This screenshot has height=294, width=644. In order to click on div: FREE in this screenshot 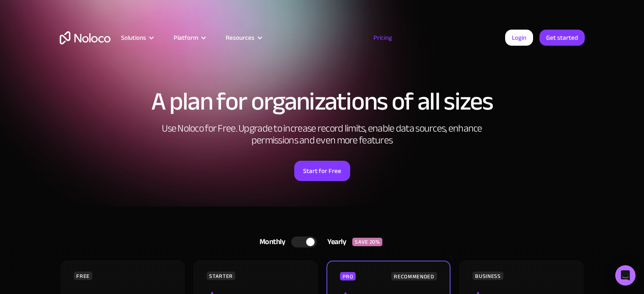, I will do `click(83, 276)`.